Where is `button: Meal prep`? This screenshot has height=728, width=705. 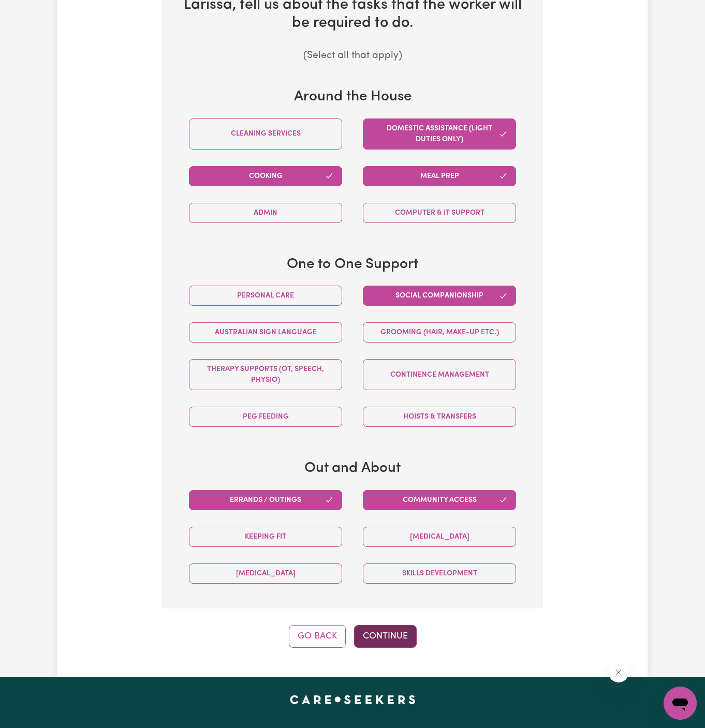 button: Meal prep is located at coordinates (439, 176).